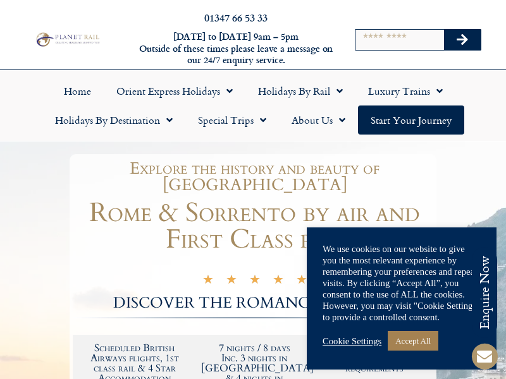 The image size is (506, 379). What do you see at coordinates (255, 281) in the screenshot?
I see `div: 5/5` at bounding box center [255, 281].